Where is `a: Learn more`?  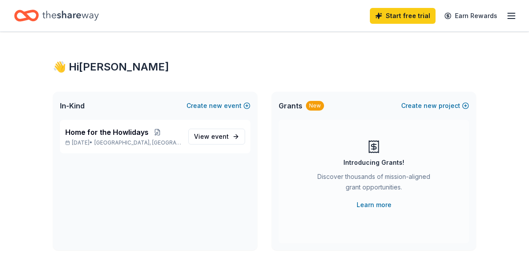
a: Learn more is located at coordinates (374, 205).